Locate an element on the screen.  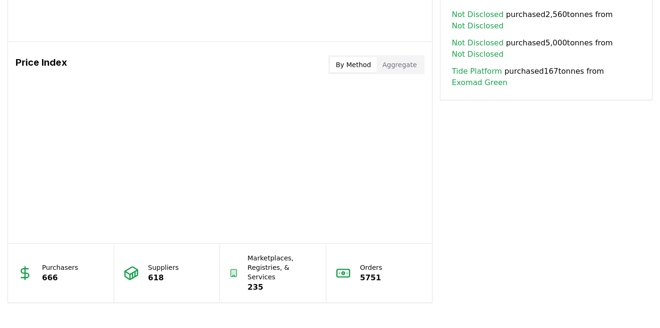
a: Tide Platform is located at coordinates (477, 71).